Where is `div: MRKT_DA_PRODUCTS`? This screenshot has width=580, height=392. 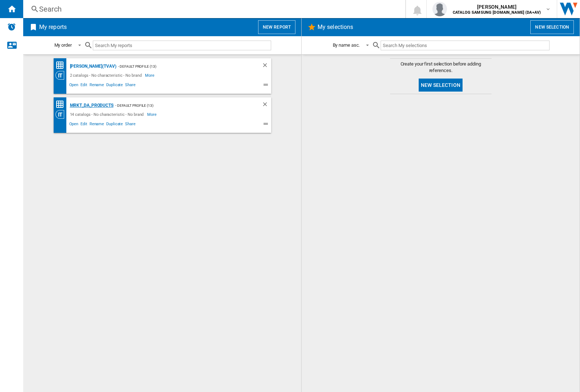
div: MRKT_DA_PRODUCTS is located at coordinates (90, 106).